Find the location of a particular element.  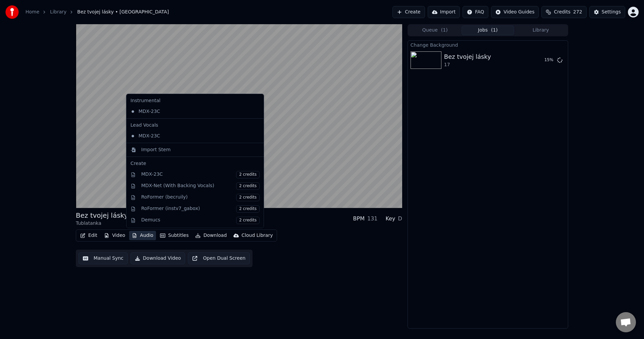

div: Key is located at coordinates (390, 219).